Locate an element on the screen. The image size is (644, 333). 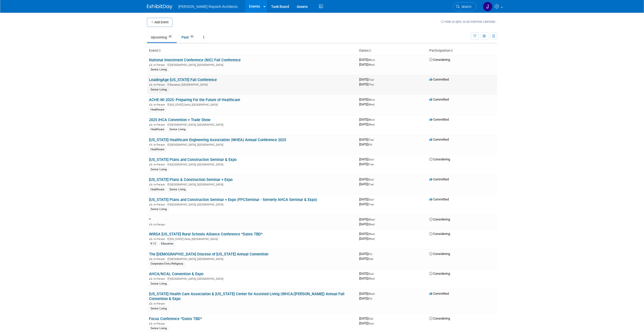
a: Past43 is located at coordinates (188, 37).